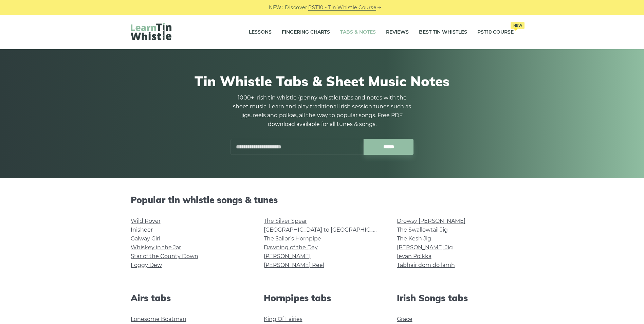 The height and width of the screenshot is (324, 644). I want to click on a: Dawning of the Day, so click(291, 247).